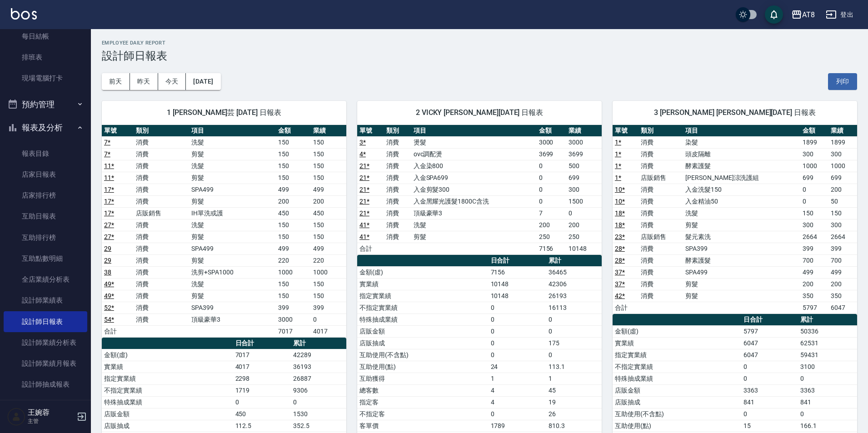  Describe the element at coordinates (118, 131) in the screenshot. I see `th: 單號` at that location.